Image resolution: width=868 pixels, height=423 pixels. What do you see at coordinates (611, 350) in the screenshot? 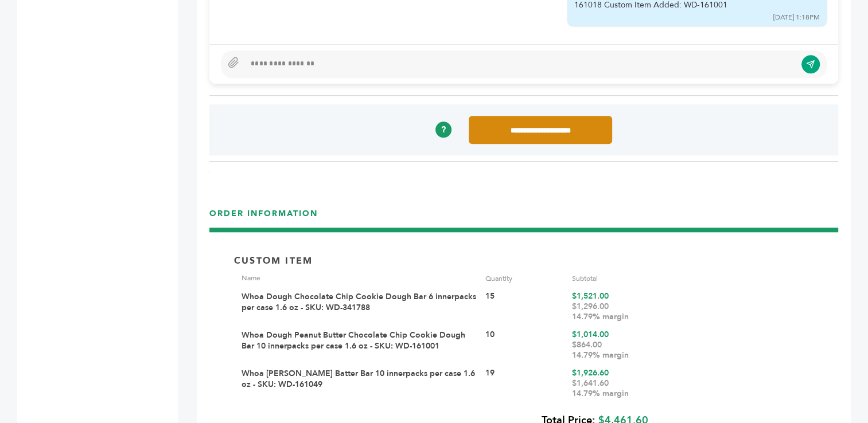
I see `div: $864.00 14.79% margin` at bounding box center [611, 350].